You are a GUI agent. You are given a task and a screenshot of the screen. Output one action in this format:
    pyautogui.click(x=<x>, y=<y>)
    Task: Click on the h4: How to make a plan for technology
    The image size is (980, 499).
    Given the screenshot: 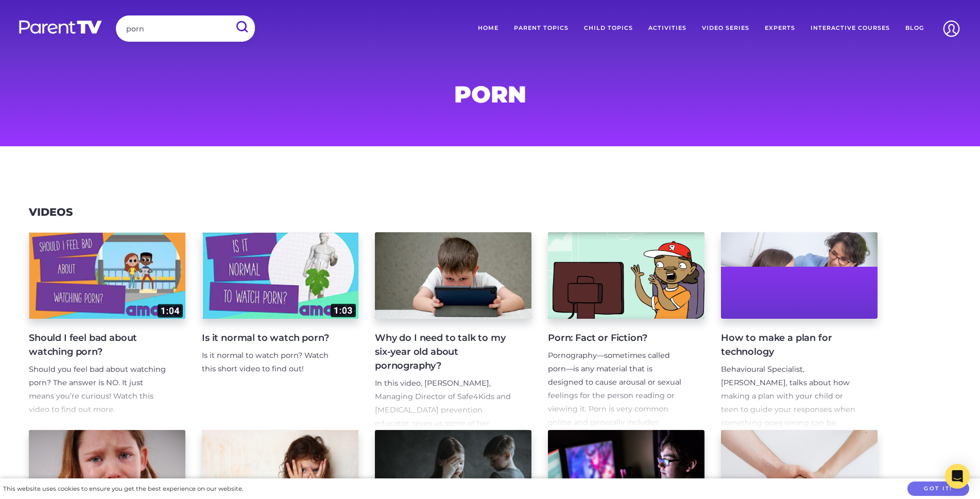 What is the action you would take?
    pyautogui.click(x=791, y=345)
    